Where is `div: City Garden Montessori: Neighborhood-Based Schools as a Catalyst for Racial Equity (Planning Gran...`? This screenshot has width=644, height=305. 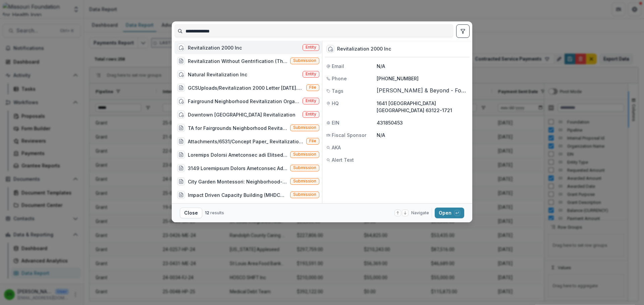 div: City Garden Montessori: Neighborhood-Based Schools as a Catalyst for Racial Equity (Planning Gran... is located at coordinates (237, 182).